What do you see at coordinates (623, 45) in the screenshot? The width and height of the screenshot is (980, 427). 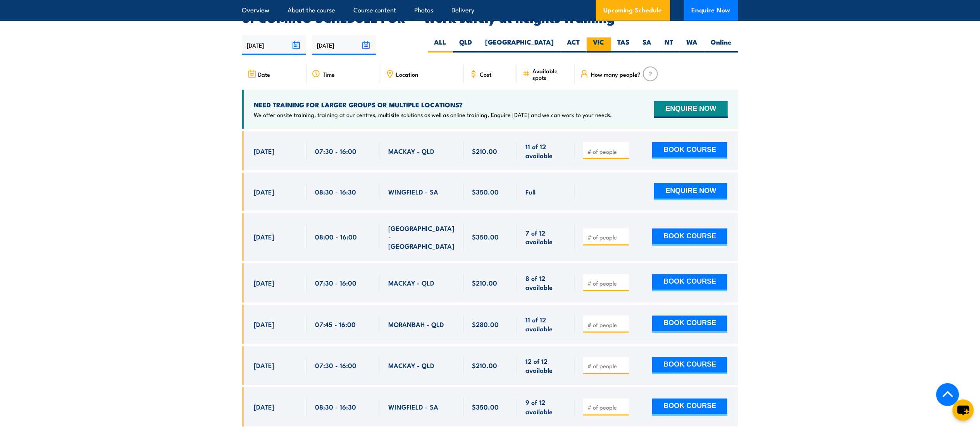 I see `label: TAS` at bounding box center [623, 45].